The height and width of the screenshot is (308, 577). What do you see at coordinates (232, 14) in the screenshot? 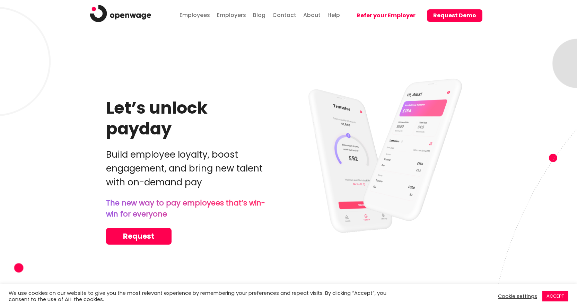
I see `a: Employers` at bounding box center [232, 14].